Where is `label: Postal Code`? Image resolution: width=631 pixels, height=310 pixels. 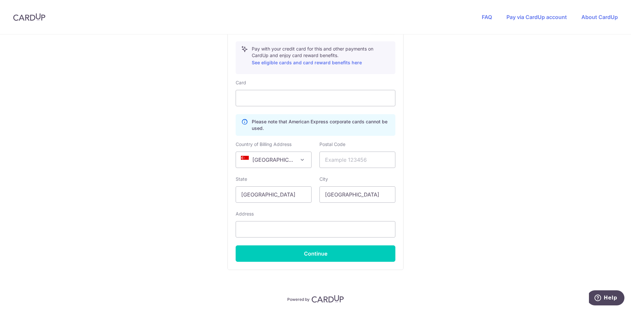 label: Postal Code is located at coordinates (332, 145).